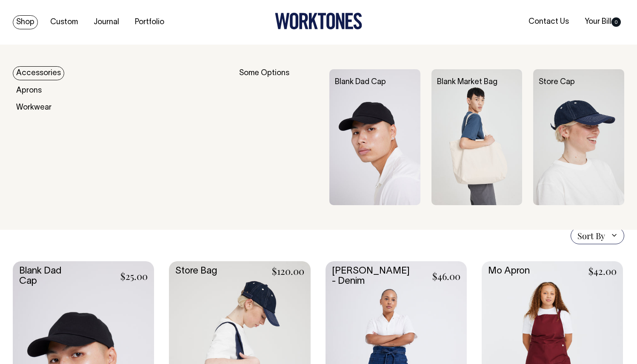 This screenshot has height=364, width=637. I want to click on a: Portfolio, so click(149, 22).